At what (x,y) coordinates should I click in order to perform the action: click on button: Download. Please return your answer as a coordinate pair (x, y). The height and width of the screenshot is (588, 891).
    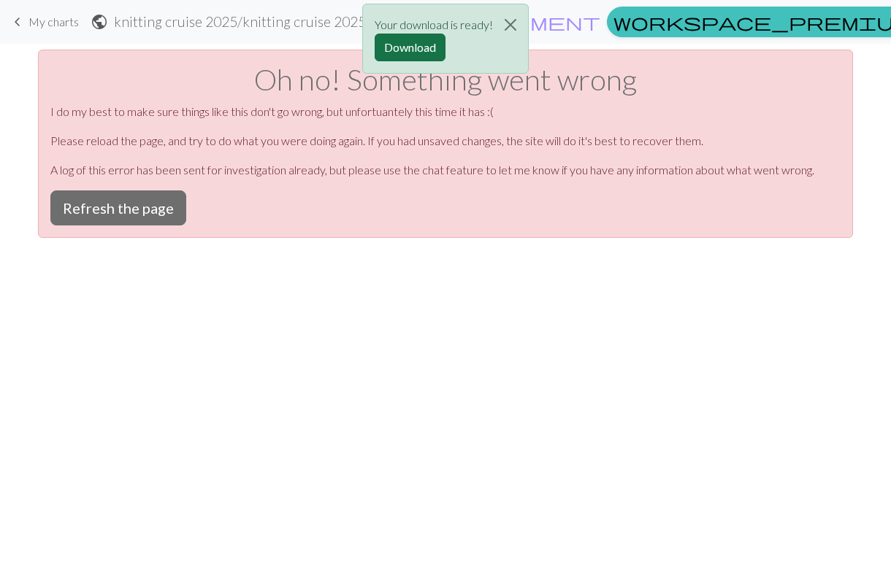
    Looking at the image, I should click on (409, 48).